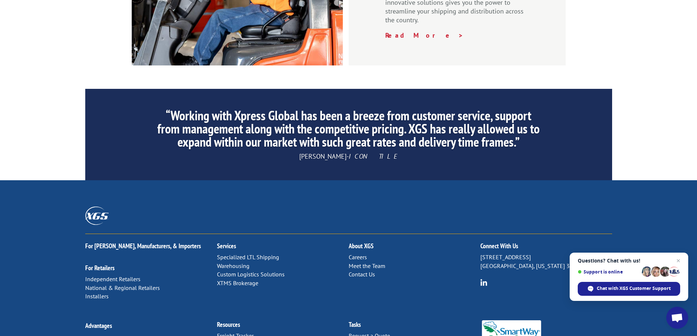 Image resolution: width=697 pixels, height=336 pixels. I want to click on a: About XGS, so click(361, 246).